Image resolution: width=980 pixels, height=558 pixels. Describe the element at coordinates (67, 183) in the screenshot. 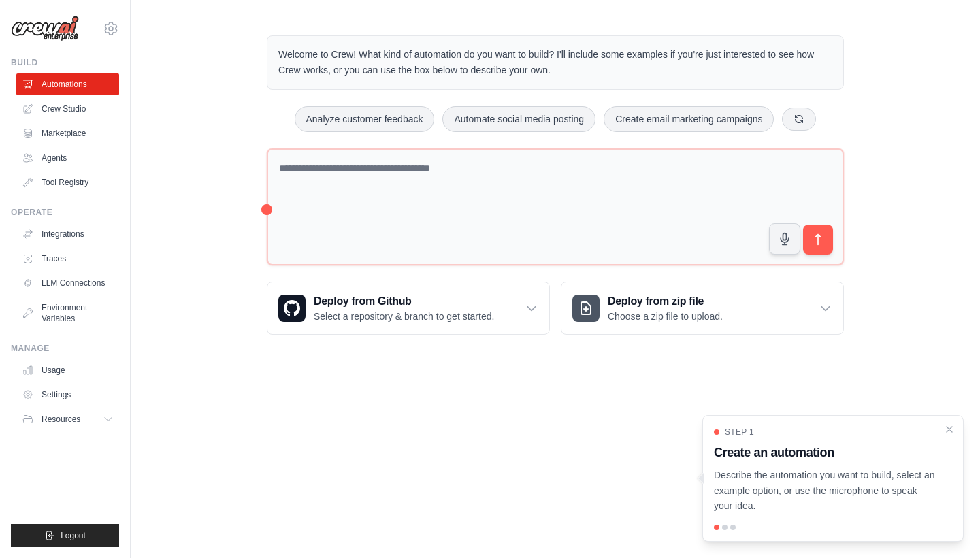

I see `a: Tool Registry` at that location.